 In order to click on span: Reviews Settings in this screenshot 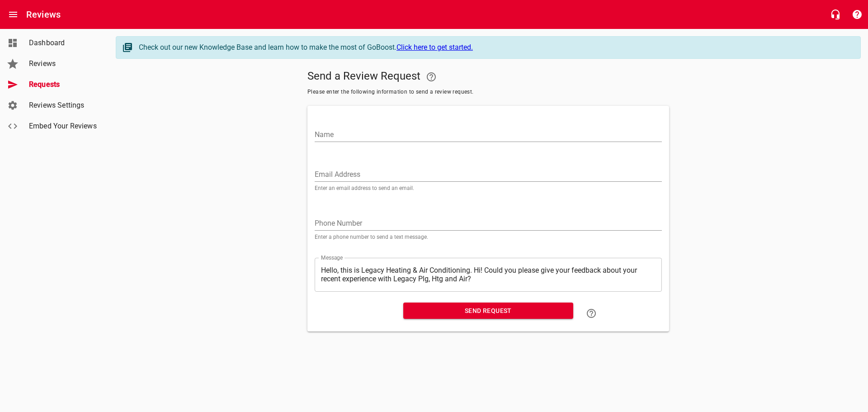, I will do `click(63, 106)`.